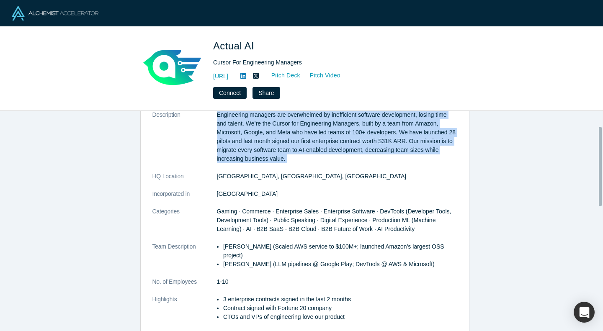 This screenshot has height=331, width=603. What do you see at coordinates (340, 308) in the screenshot?
I see `p: Contract signed with Fortune 20 company` at bounding box center [340, 308].